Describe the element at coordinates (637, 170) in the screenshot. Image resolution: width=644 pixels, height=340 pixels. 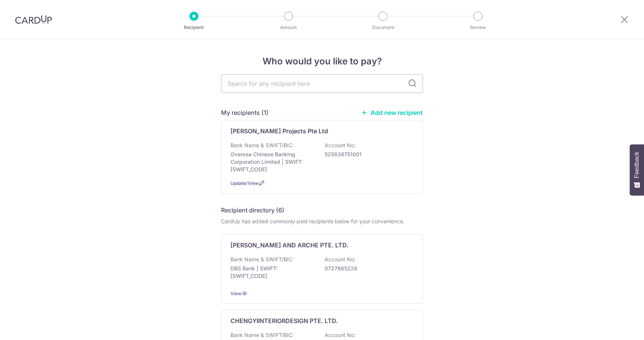
I see `button: Feedback - Show survey` at that location.